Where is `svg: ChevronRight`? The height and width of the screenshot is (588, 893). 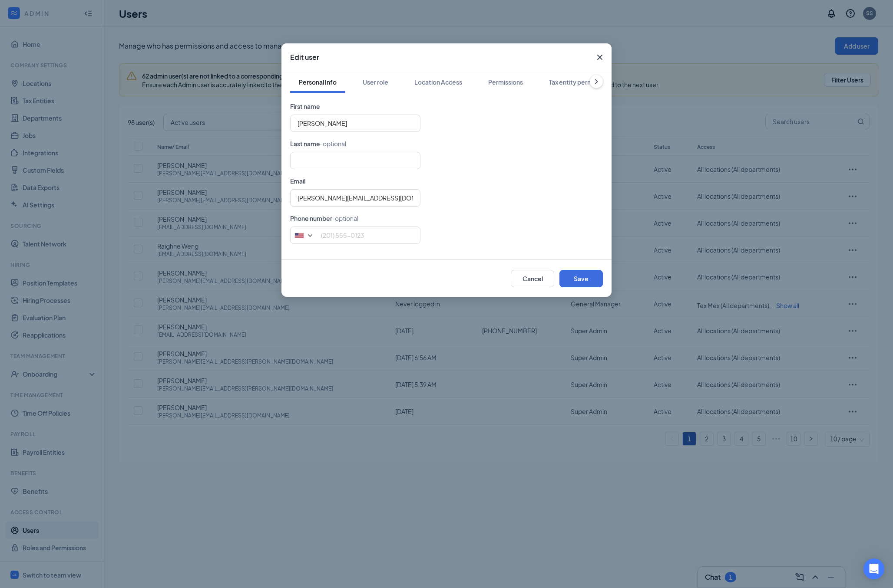
svg: ChevronRight is located at coordinates (596, 82).